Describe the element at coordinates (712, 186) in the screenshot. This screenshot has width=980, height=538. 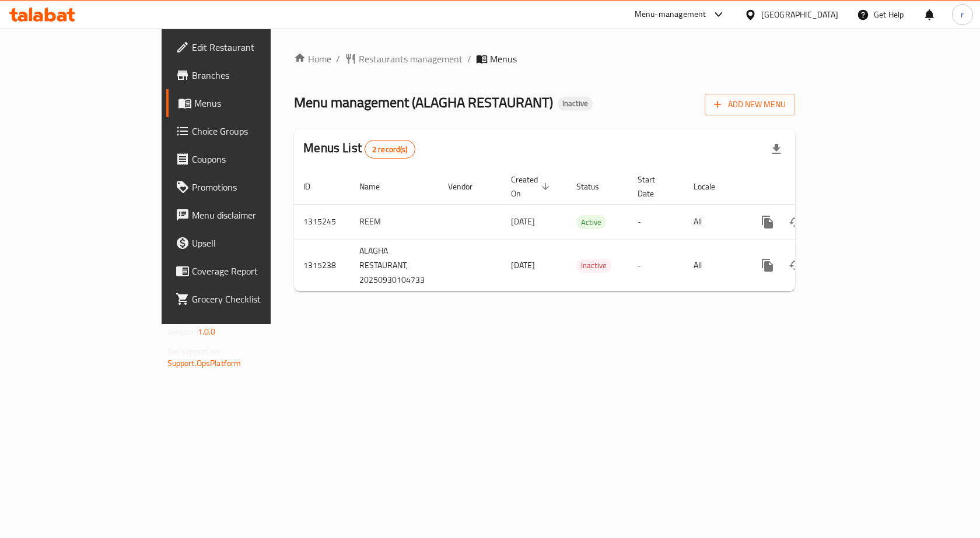
I see `span: Locale` at that location.